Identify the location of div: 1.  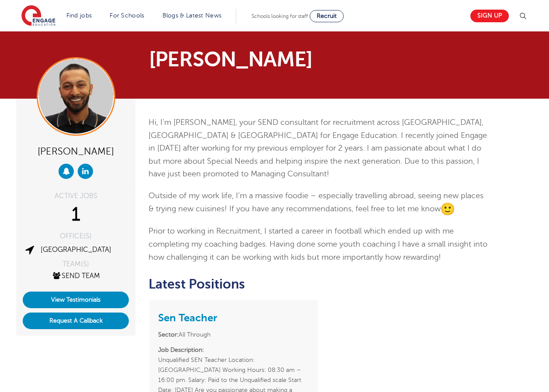
(75, 215).